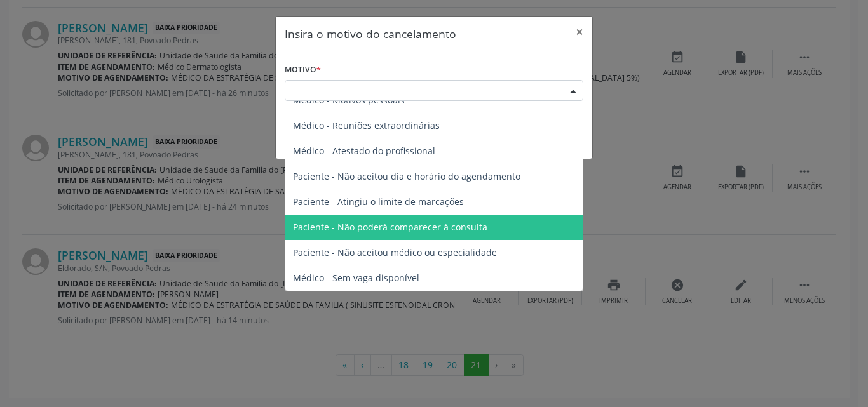  What do you see at coordinates (579, 32) in the screenshot?
I see `button: Close` at bounding box center [579, 32].